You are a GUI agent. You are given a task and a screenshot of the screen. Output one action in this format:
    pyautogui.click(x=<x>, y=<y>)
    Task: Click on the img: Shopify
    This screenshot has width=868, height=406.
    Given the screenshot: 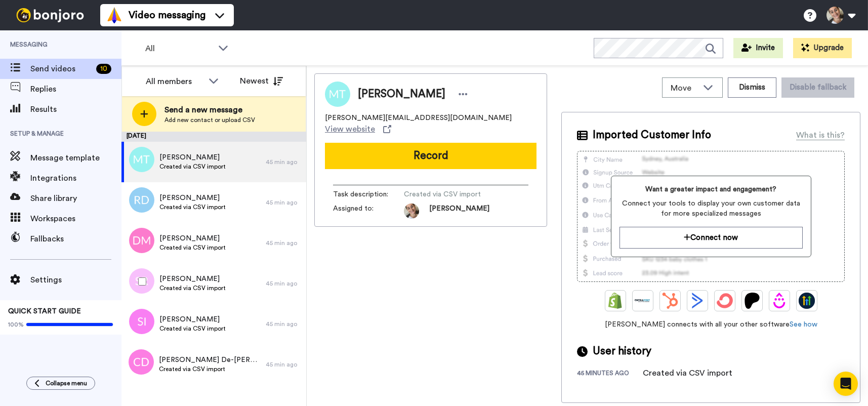 What is the action you would take?
    pyautogui.click(x=616, y=300)
    